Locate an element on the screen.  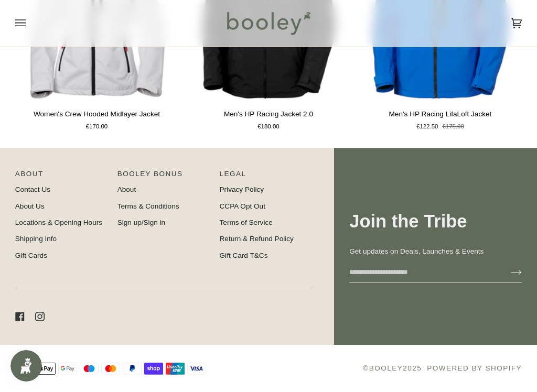
span: €170.00 is located at coordinates (97, 126).